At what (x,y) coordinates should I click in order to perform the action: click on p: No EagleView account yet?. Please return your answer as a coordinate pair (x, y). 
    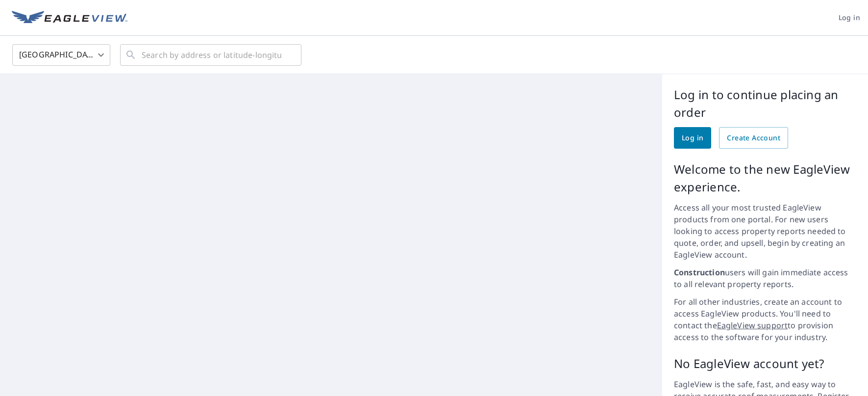
    Looking at the image, I should click on (765, 364).